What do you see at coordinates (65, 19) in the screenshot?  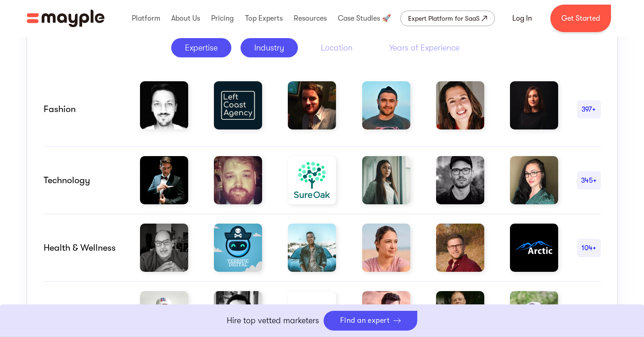 I see `img: Mayple logo` at bounding box center [65, 19].